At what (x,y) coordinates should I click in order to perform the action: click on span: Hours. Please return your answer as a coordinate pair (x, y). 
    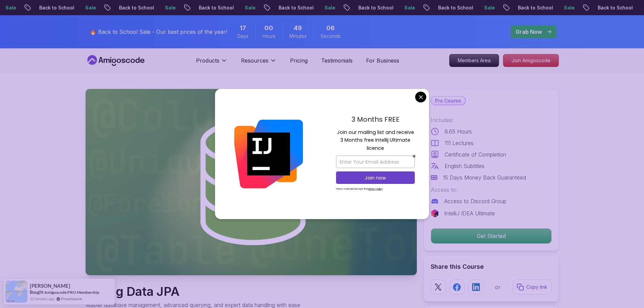
    Looking at the image, I should click on (269, 36).